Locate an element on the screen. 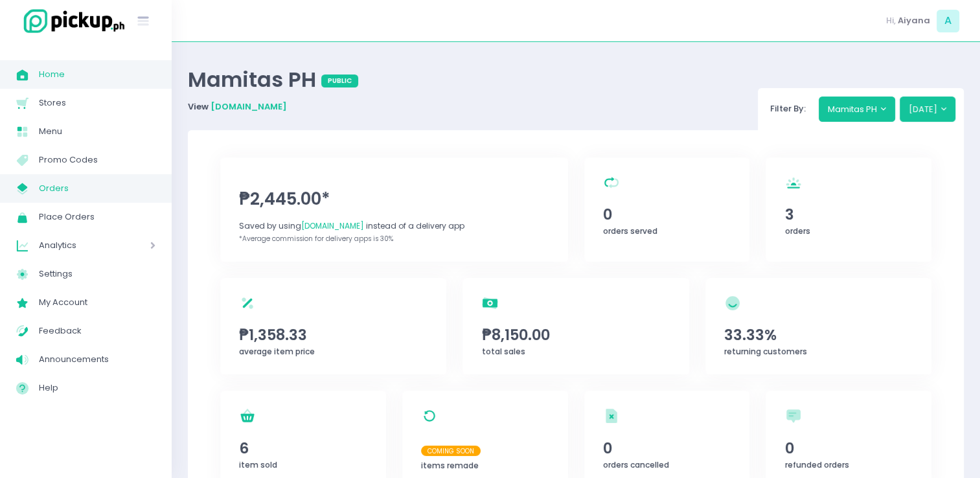  span: average item price is located at coordinates (277, 351).